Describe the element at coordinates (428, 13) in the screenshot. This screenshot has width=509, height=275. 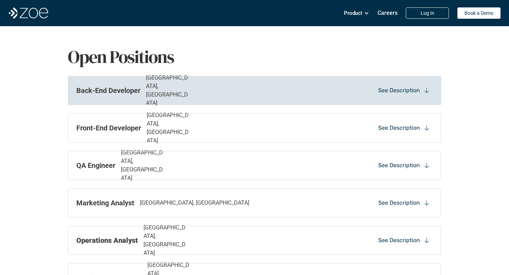
I see `p: Log In` at that location.